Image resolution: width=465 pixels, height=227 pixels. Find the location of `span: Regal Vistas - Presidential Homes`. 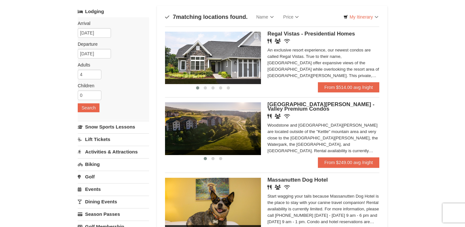

span: Regal Vistas - Presidential Homes is located at coordinates (311, 34).